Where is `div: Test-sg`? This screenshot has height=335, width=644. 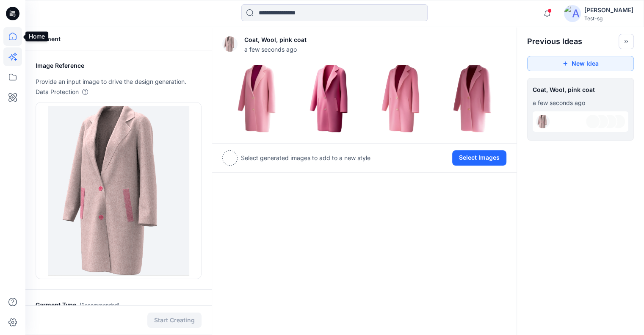 div: Test-sg is located at coordinates (609, 18).